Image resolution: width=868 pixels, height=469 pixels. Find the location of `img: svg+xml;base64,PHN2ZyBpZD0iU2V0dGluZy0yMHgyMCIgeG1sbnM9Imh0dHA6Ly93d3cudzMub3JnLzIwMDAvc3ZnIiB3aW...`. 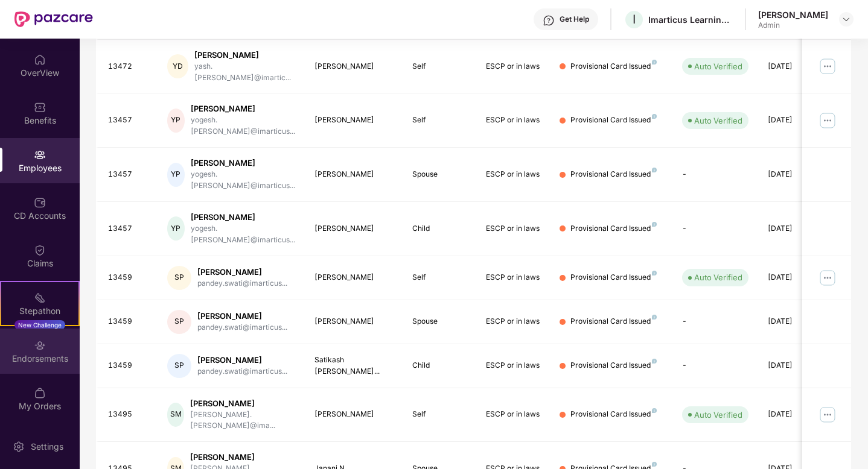

img: svg+xml;base64,PHN2ZyBpZD0iU2V0dGluZy0yMHgyMCIgeG1sbnM9Imh0dHA6Ly93d3cudzMub3JnLzIwMDAvc3ZnIiB3aW... is located at coordinates (19, 447).